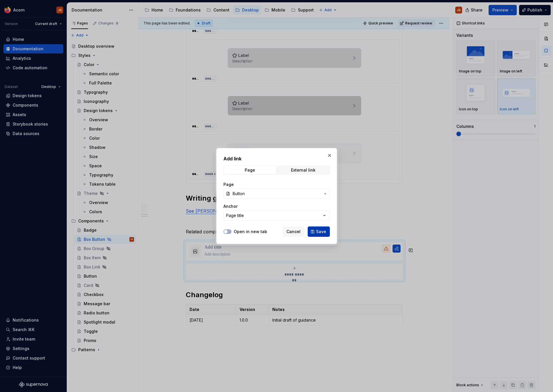 The width and height of the screenshot is (553, 392). I want to click on span: Save, so click(321, 231).